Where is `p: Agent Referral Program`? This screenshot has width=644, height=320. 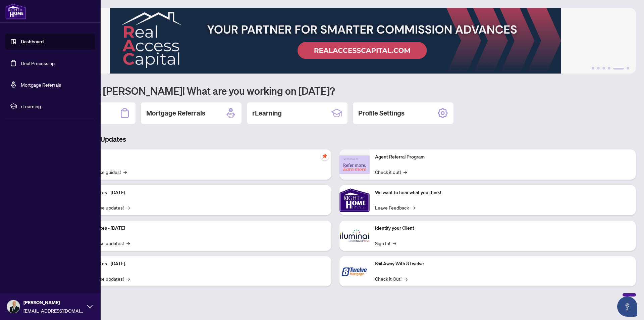 p: Agent Referral Program is located at coordinates (503, 157).